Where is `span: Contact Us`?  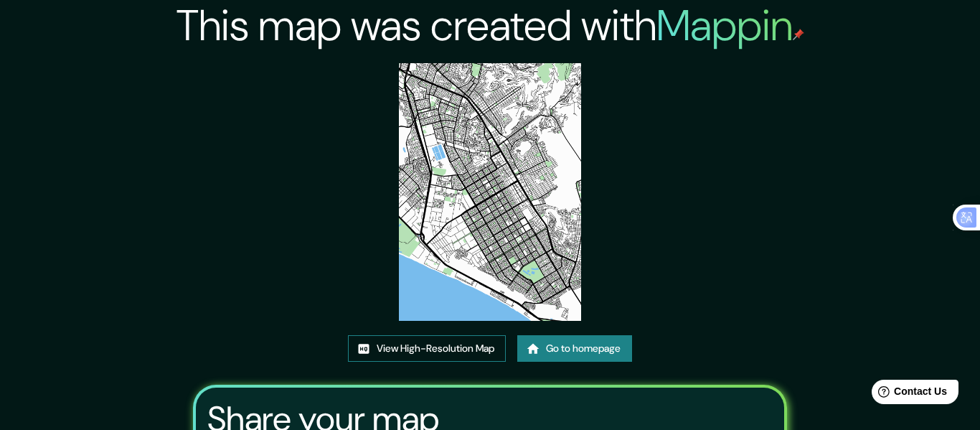
span: Contact Us is located at coordinates (68, 17).